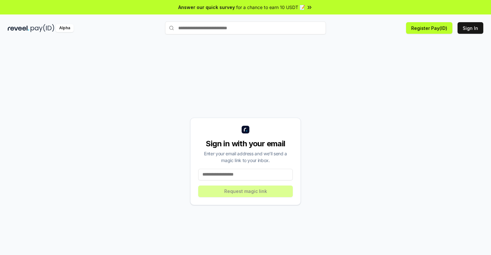 The width and height of the screenshot is (491, 255). I want to click on img: pay_id, so click(42, 28).